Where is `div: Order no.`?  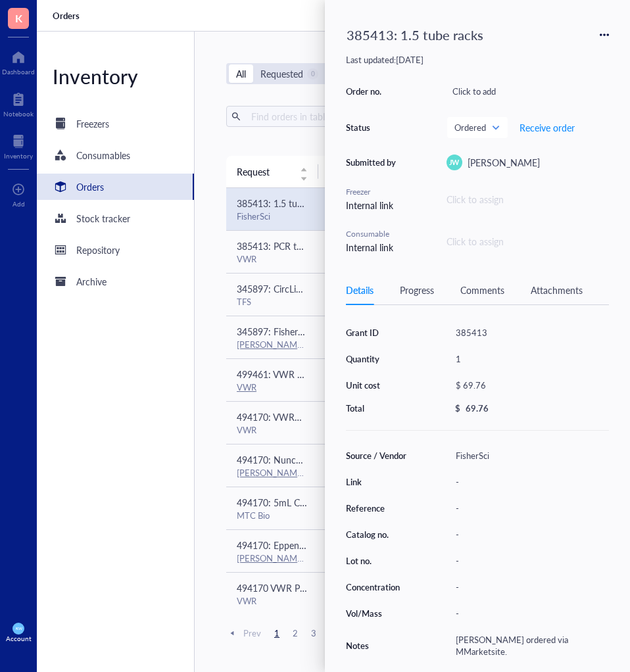
div: Order no. is located at coordinates (372, 91).